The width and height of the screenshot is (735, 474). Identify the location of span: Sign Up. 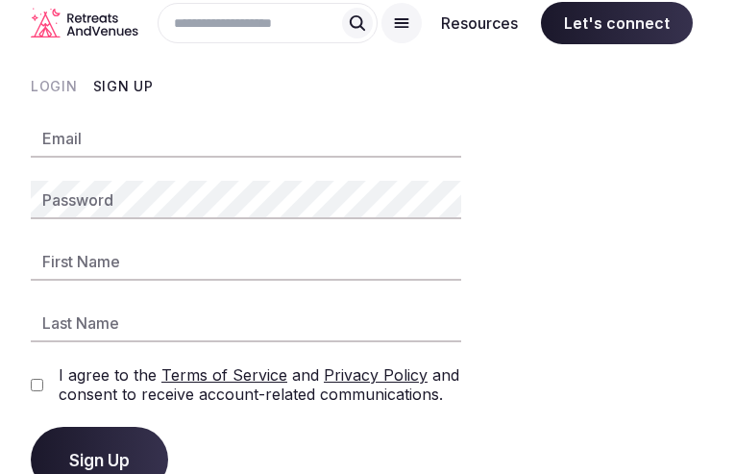
(99, 459).